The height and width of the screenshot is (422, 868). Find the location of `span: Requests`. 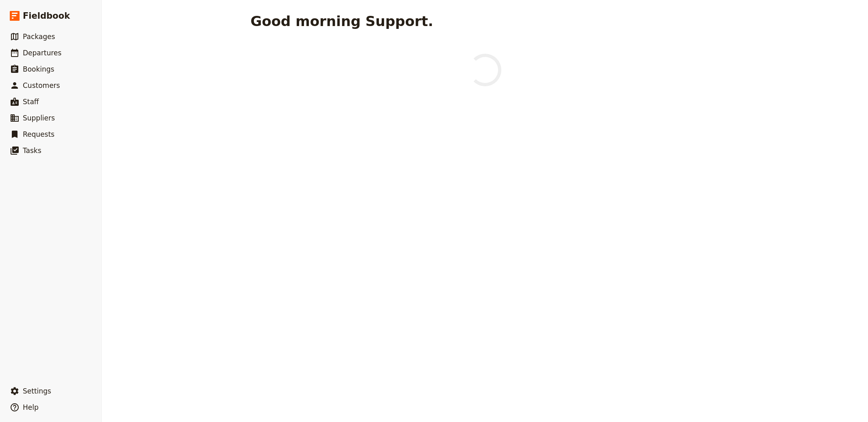

span: Requests is located at coordinates (38, 134).